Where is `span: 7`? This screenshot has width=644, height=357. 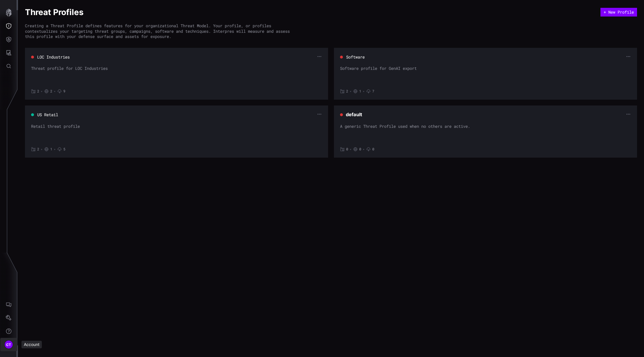 span: 7 is located at coordinates (373, 91).